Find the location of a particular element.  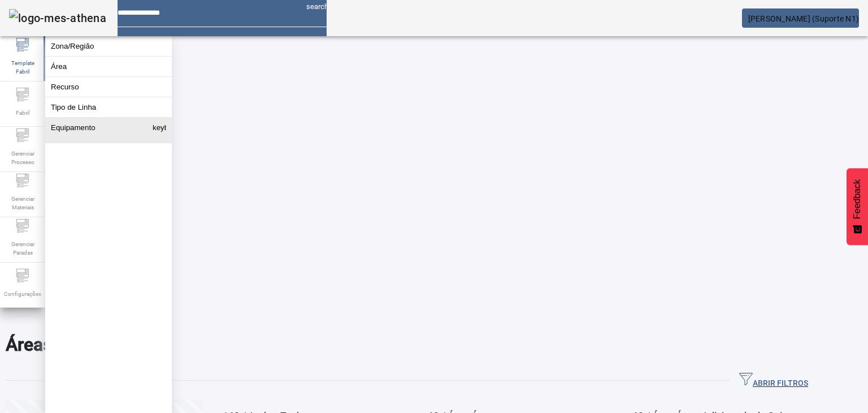

button: Equipamento is located at coordinates (108, 130).